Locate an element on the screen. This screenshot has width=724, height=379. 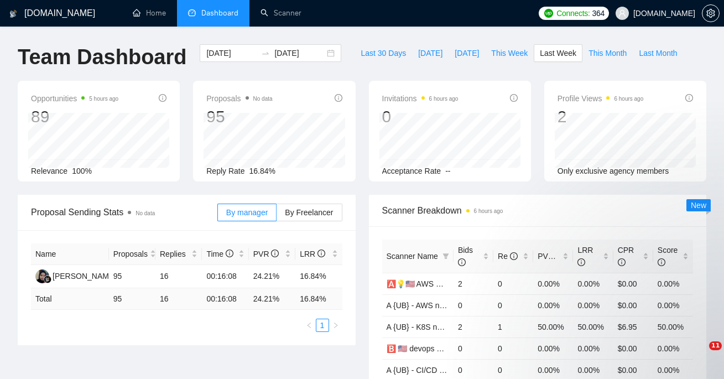
img: logo is located at coordinates (13, 14).